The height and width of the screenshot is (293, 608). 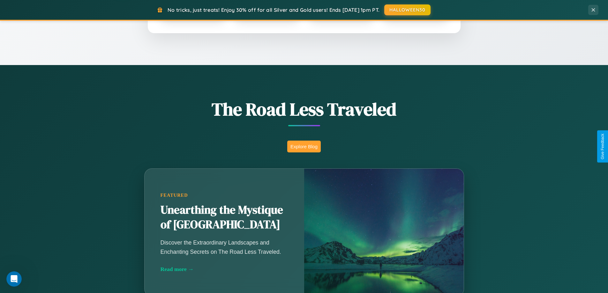 I want to click on button: Explore Blog, so click(x=304, y=146).